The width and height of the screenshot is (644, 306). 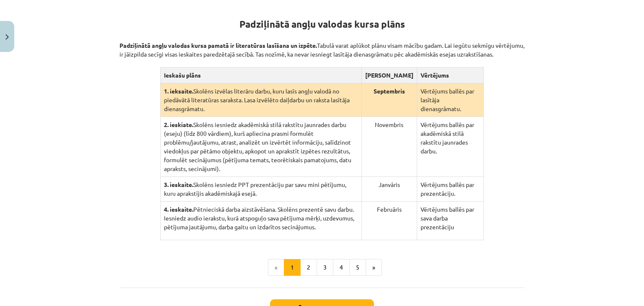 I want to click on td: Skolēns iesniedz akadēmiskā stilā rakstītu jaunrades darbu (eseju) (līdz 800 vārdiem), kurš aplie..., so click(x=261, y=147).